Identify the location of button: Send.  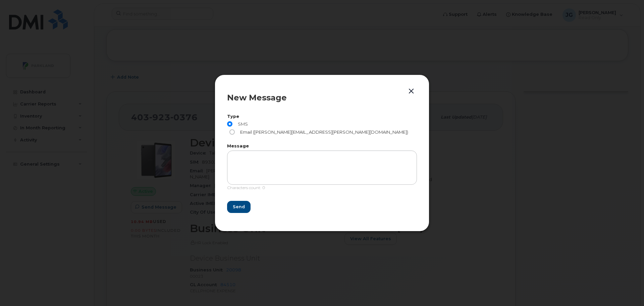
(239, 207).